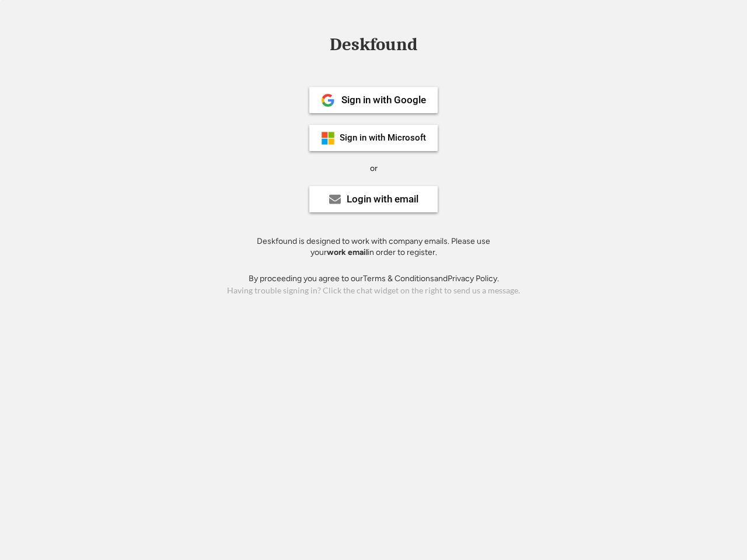 The image size is (747, 560). Describe the element at coordinates (373, 279) in the screenshot. I see `div: By proceeding you agree to our and` at that location.